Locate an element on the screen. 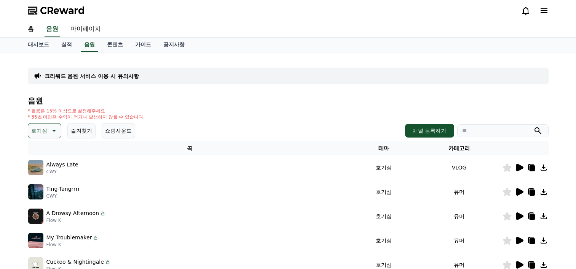  a: 가이드 is located at coordinates (143, 45).